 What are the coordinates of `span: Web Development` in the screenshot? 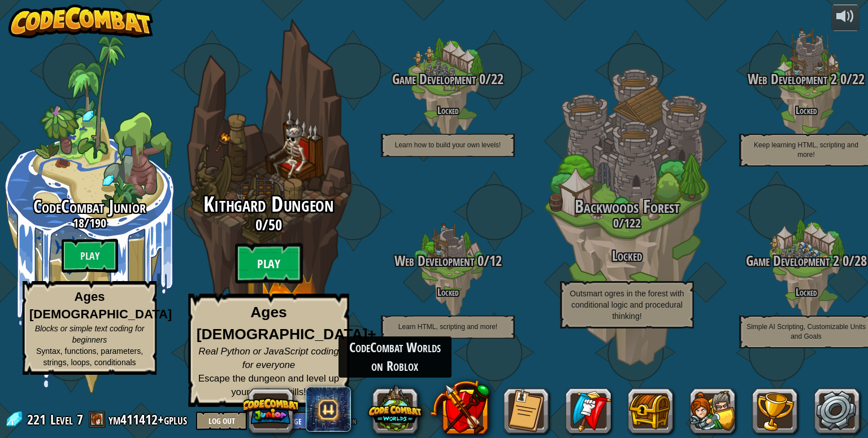 It's located at (434, 260).